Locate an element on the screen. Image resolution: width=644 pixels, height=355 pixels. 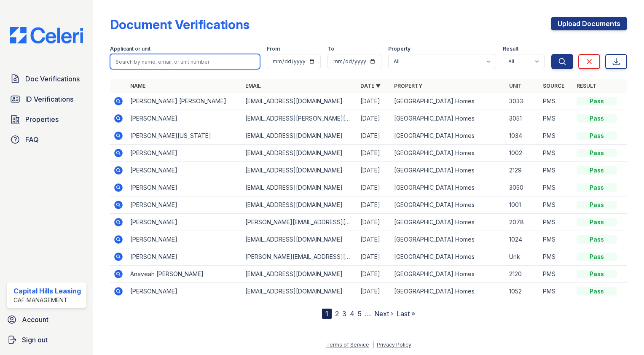
span: FAQ is located at coordinates (32, 139).